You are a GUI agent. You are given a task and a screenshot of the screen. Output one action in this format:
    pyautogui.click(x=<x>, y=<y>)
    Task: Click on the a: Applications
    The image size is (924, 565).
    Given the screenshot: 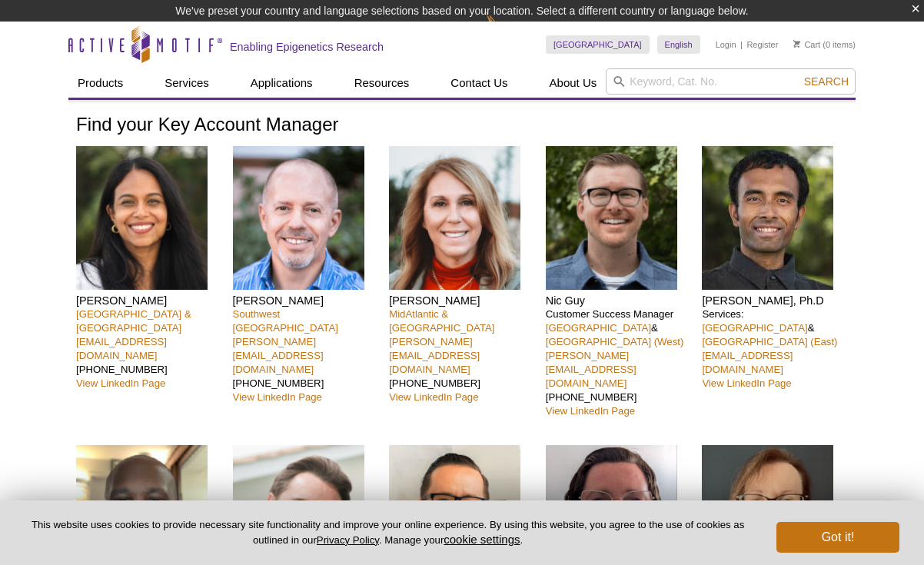 What is the action you would take?
    pyautogui.click(x=282, y=83)
    